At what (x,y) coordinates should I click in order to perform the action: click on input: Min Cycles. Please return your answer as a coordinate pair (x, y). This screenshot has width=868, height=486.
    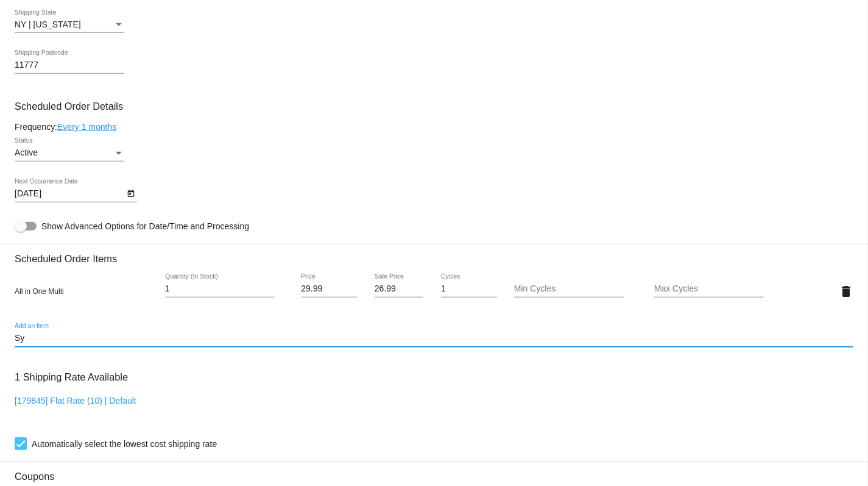
    Looking at the image, I should click on (569, 289).